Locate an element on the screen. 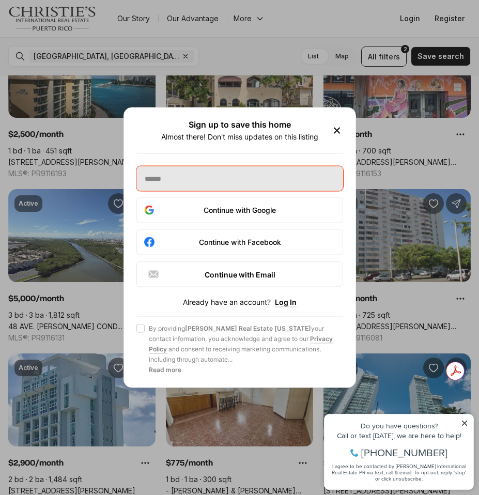 This screenshot has height=495, width=479. div: Continue with Email is located at coordinates (240, 274).